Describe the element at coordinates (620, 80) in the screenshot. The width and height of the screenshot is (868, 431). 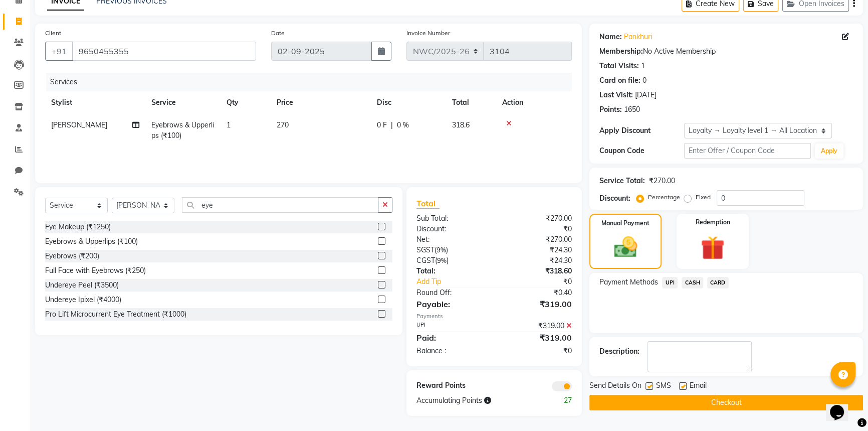
I see `div: Card on file:` at that location.